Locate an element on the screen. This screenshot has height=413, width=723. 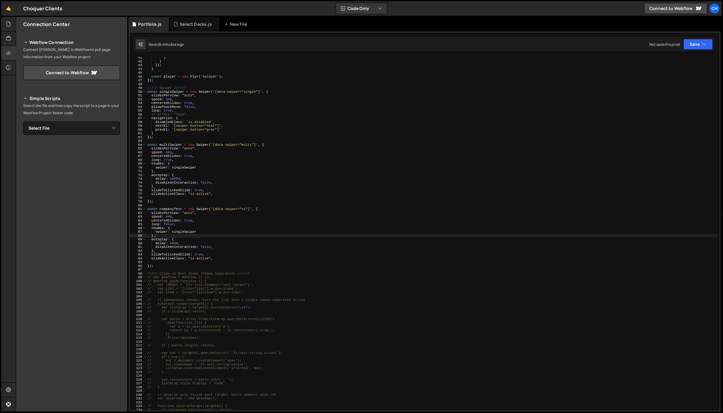
div: 103 is located at coordinates (138, 292).